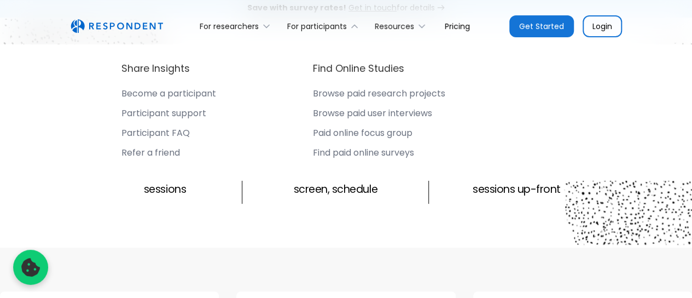 Image resolution: width=692 pixels, height=298 pixels. What do you see at coordinates (155, 133) in the screenshot?
I see `div: Participant FAQ` at bounding box center [155, 133].